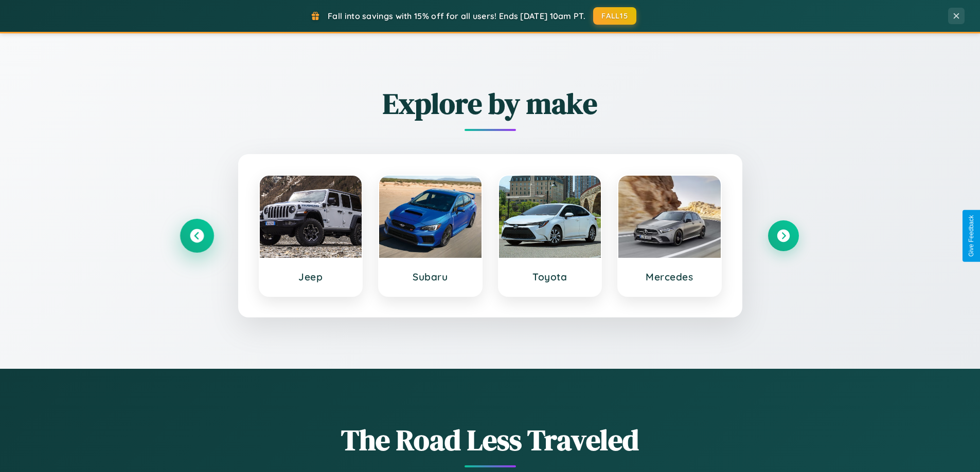 This screenshot has width=980, height=472. I want to click on h3: Subaru, so click(430, 277).